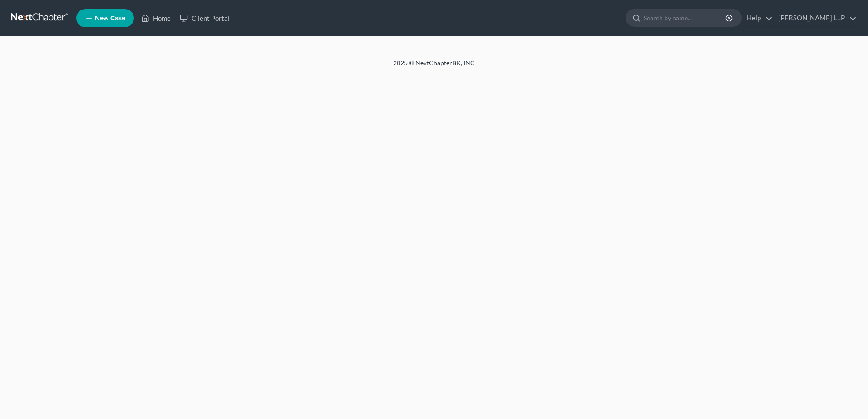 The image size is (868, 419). I want to click on span: New Case, so click(110, 18).